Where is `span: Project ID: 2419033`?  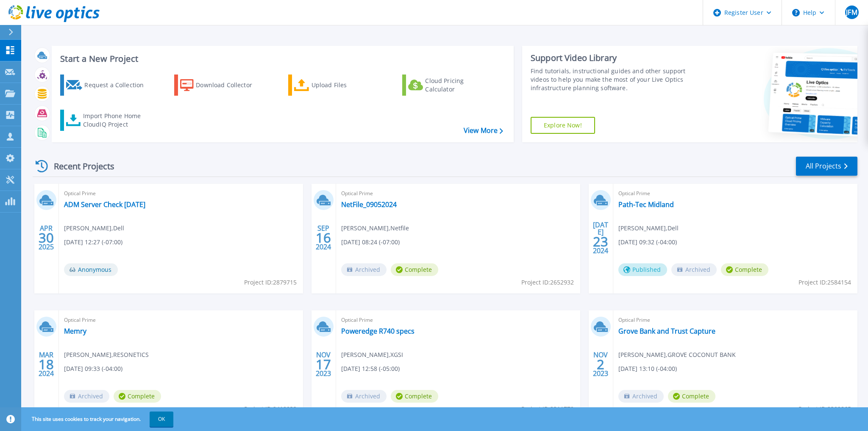 span: Project ID: 2419033 is located at coordinates (271, 409).